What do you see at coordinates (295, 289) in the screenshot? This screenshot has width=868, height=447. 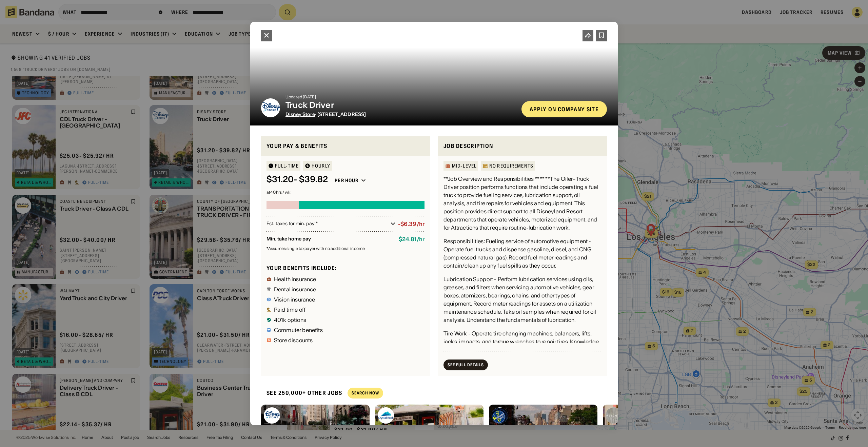 I see `div: Dental insurance` at bounding box center [295, 289].